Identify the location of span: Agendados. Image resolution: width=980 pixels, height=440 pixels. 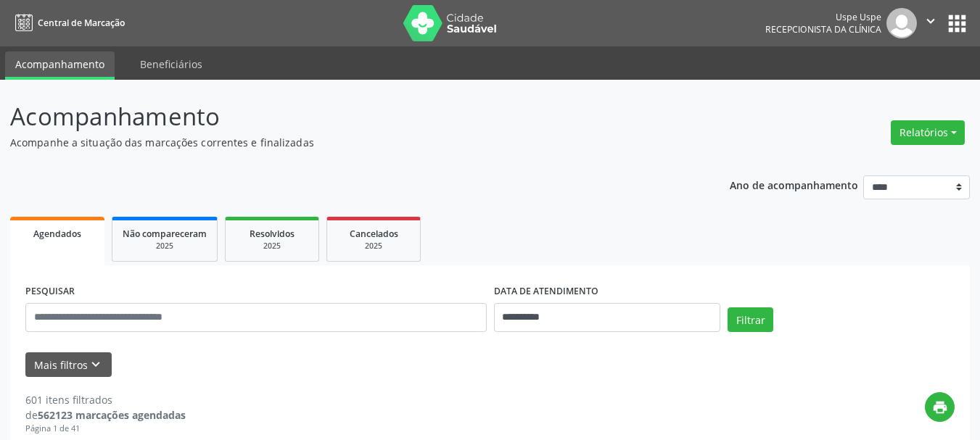
(57, 234).